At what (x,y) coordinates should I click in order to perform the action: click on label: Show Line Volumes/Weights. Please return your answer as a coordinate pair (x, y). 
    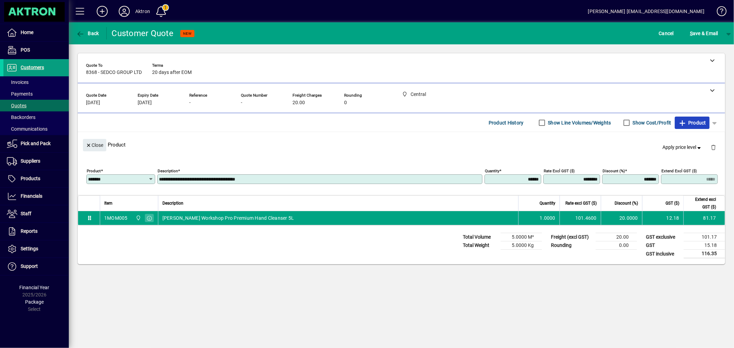
    Looking at the image, I should click on (579, 123).